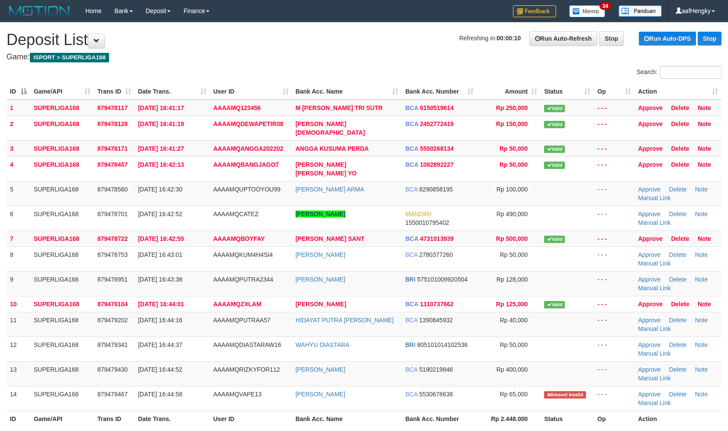  What do you see at coordinates (437, 108) in the screenshot?
I see `span: Copy 6150519614 to clipboard` at bounding box center [437, 108].